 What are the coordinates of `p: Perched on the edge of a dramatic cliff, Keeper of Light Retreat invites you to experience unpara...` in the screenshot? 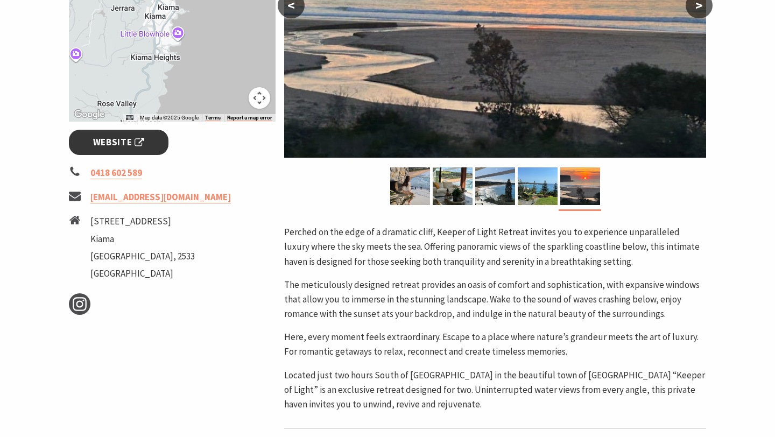 It's located at (495, 247).